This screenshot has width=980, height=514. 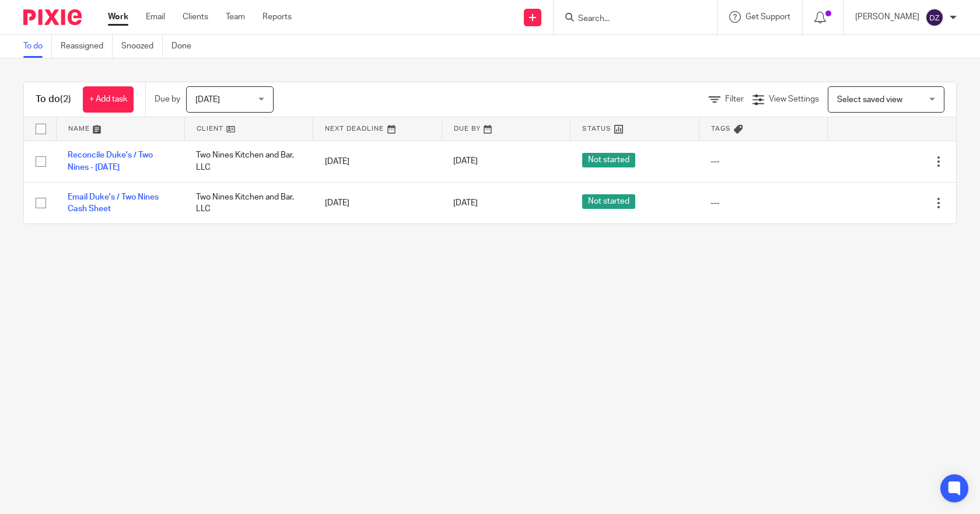 What do you see at coordinates (721, 128) in the screenshot?
I see `span: Tags` at bounding box center [721, 128].